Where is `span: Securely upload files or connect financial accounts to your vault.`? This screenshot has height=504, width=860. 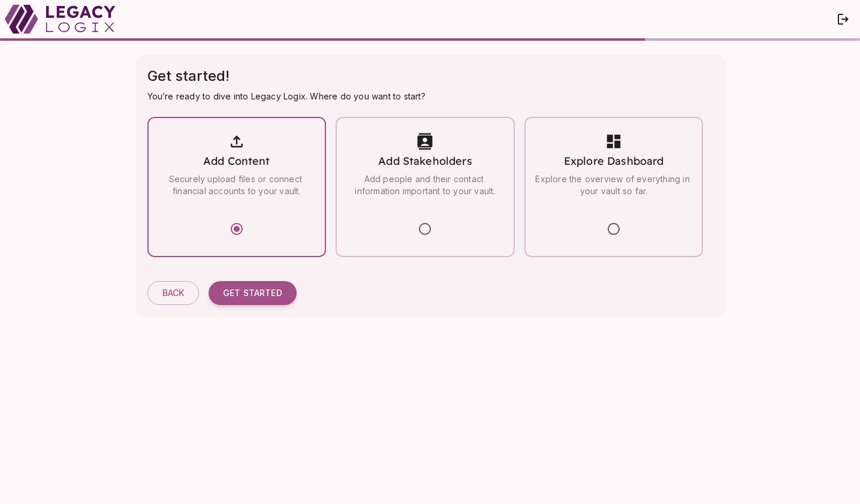 span: Securely upload files or connect financial accounts to your vault. is located at coordinates (236, 185).